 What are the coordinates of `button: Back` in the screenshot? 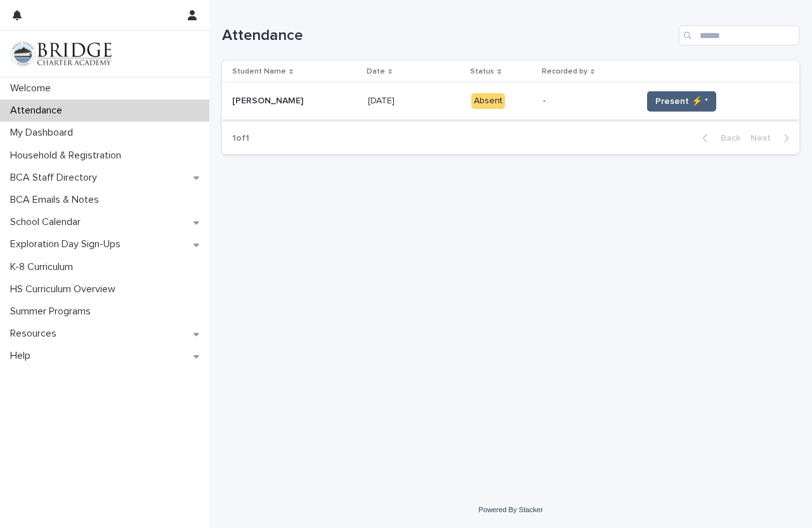 It's located at (719, 138).